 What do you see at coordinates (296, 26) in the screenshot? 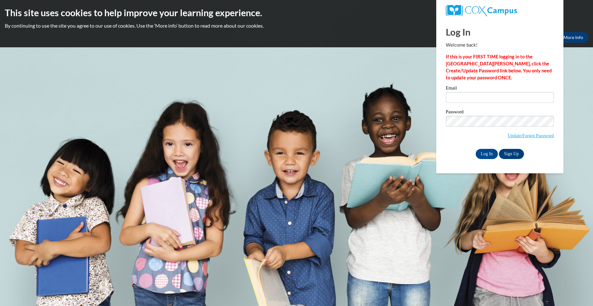
I see `p: By continuing to use the site you agree to our use of cookies. Use the ‘More info’ button to read...` at bounding box center [296, 26].